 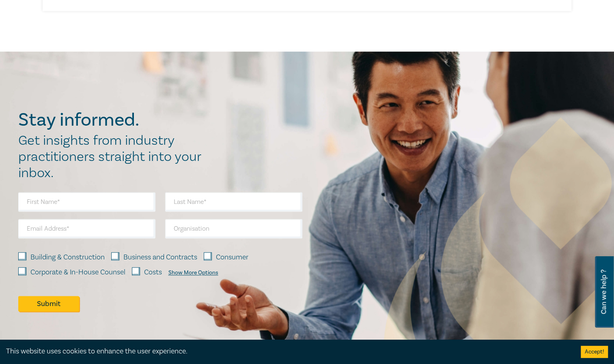 I want to click on div: This website uses cookies to enhance the user experience., so click(x=287, y=351).